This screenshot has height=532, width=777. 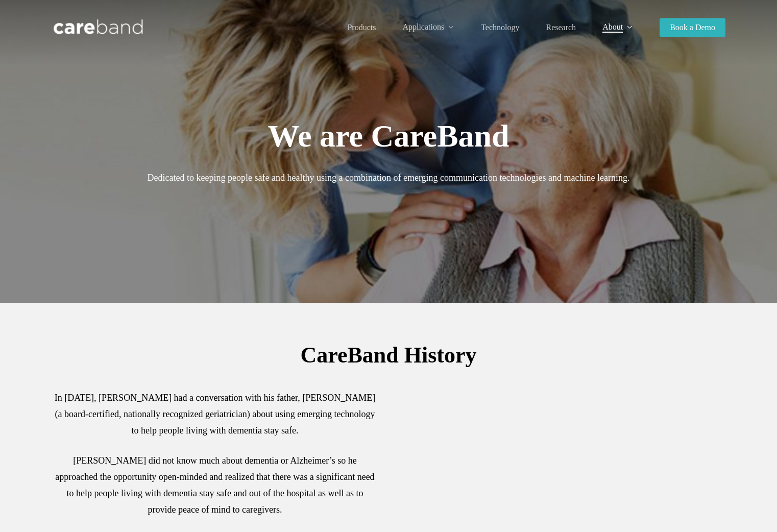 I want to click on span: Research, so click(x=560, y=27).